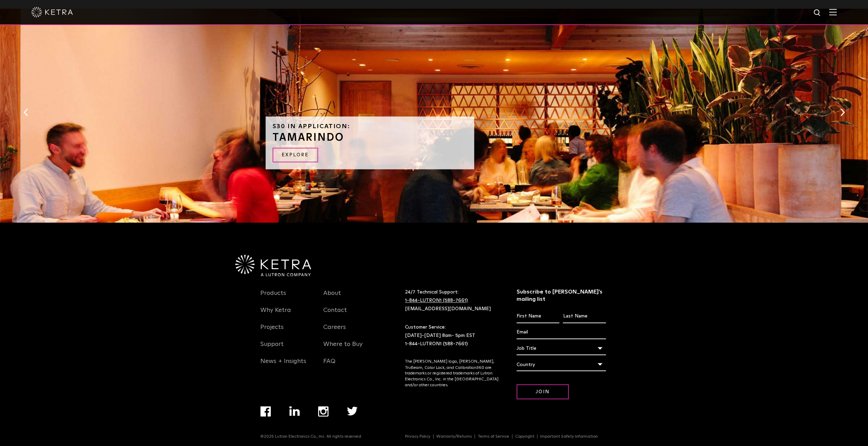  What do you see at coordinates (335, 332) in the screenshot?
I see `a: Careers` at bounding box center [335, 332].